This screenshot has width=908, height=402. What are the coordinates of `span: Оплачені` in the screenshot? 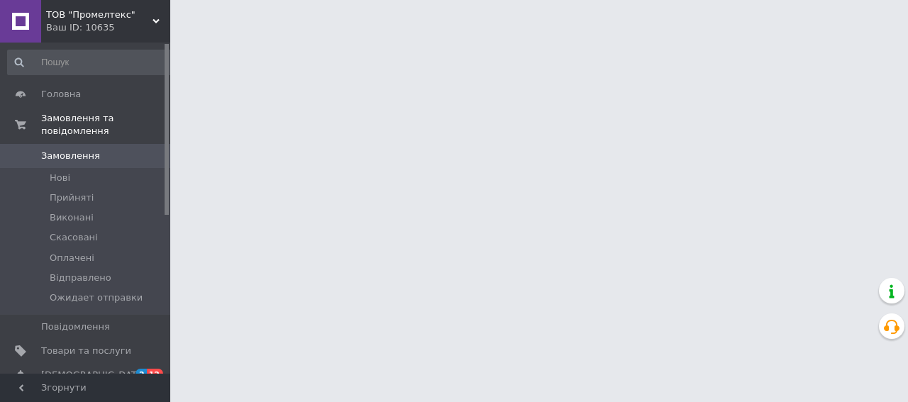 It's located at (72, 258).